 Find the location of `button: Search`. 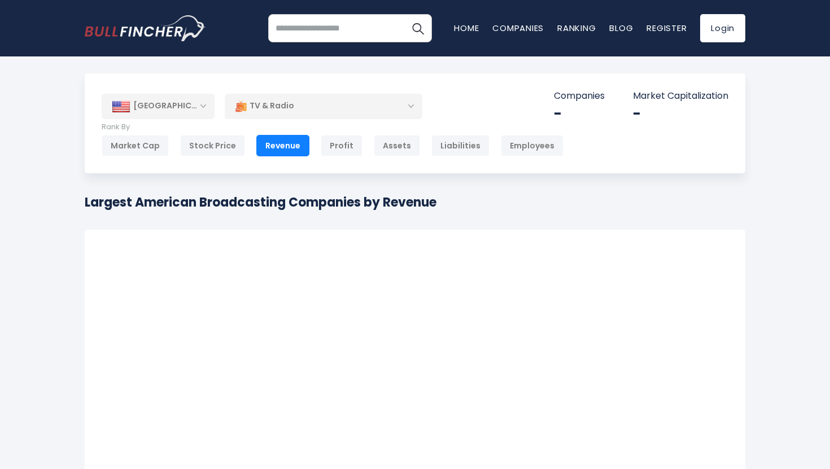

button: Search is located at coordinates (418, 28).